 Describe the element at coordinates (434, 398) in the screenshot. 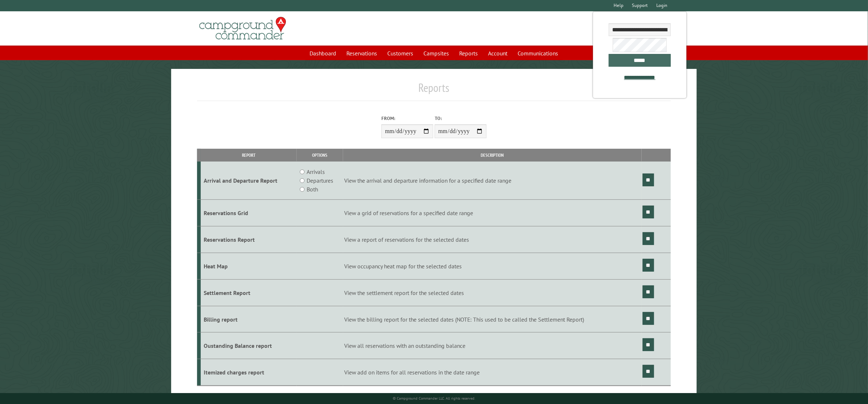

I see `small: © Campground Commander LLC. All rights reserved.` at that location.